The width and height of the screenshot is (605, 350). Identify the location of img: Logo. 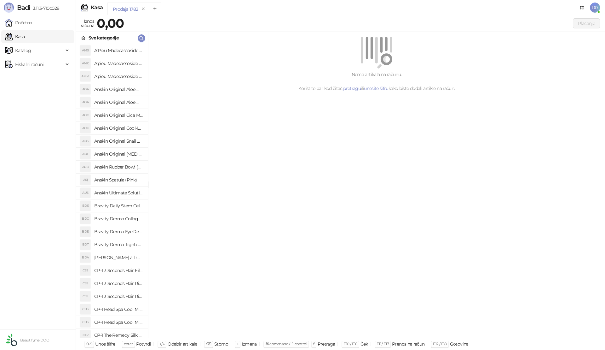
(9, 8).